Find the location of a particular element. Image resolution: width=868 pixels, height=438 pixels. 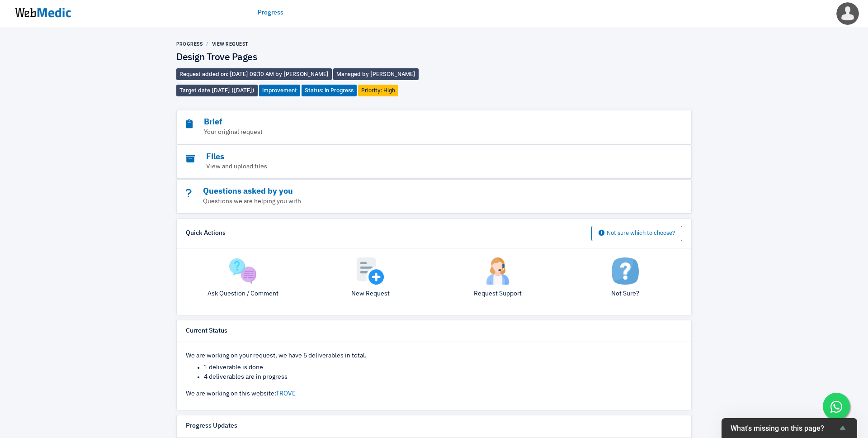

span: Priority: High is located at coordinates (378, 90).